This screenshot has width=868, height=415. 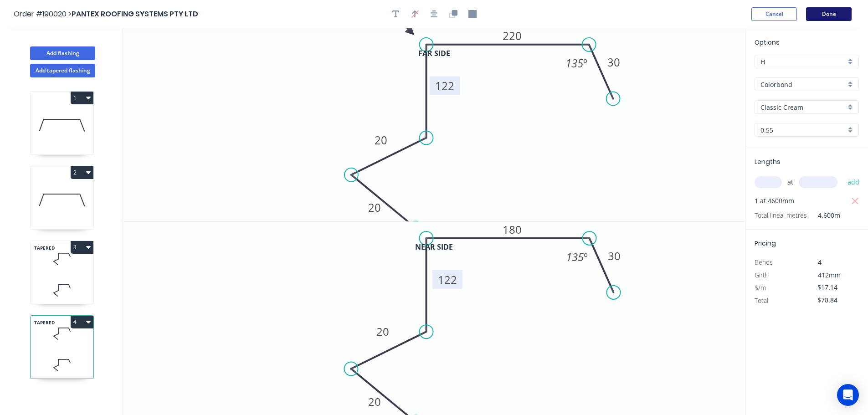 What do you see at coordinates (781, 215) in the screenshot?
I see `span: Total lineal metres` at bounding box center [781, 215].